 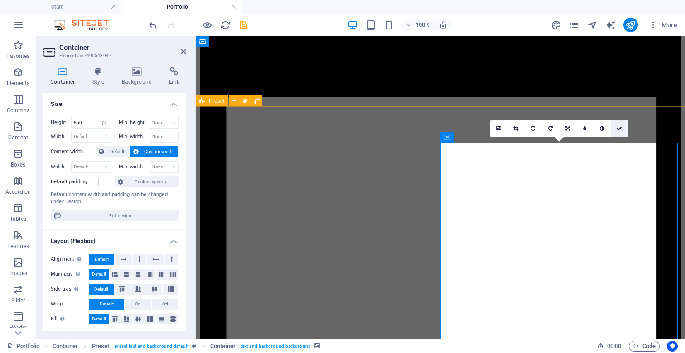 What do you see at coordinates (585, 129) in the screenshot?
I see `a: Blur` at bounding box center [585, 129].